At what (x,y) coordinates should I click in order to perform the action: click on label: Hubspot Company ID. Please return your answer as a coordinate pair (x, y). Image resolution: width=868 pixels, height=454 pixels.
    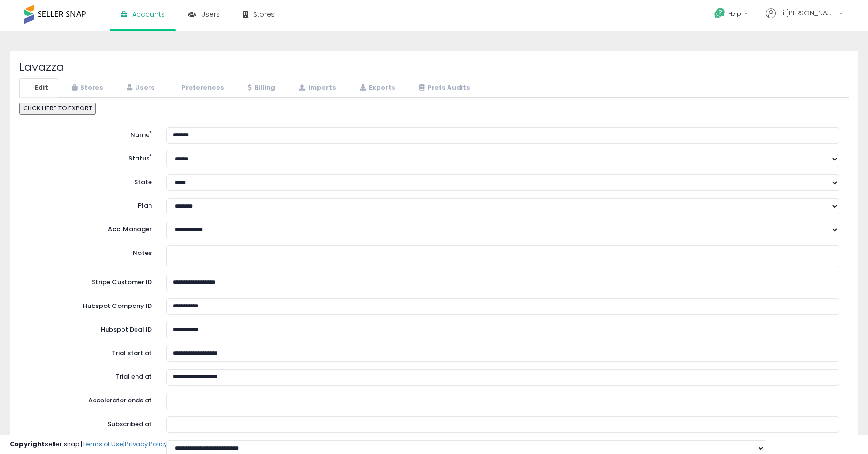
    Looking at the image, I should click on (90, 305).